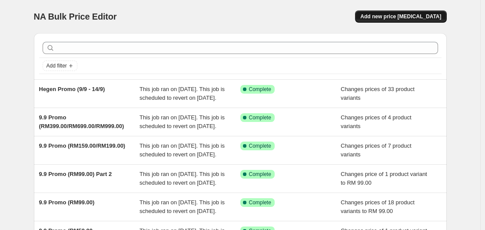 Image resolution: width=485 pixels, height=230 pixels. Describe the element at coordinates (75, 17) in the screenshot. I see `span: NA Bulk Price Editor` at that location.